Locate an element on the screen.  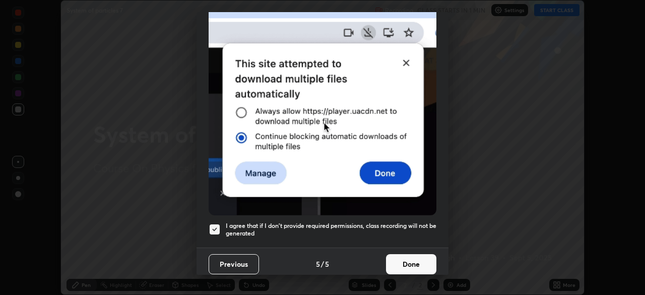
button: Done is located at coordinates (411, 264).